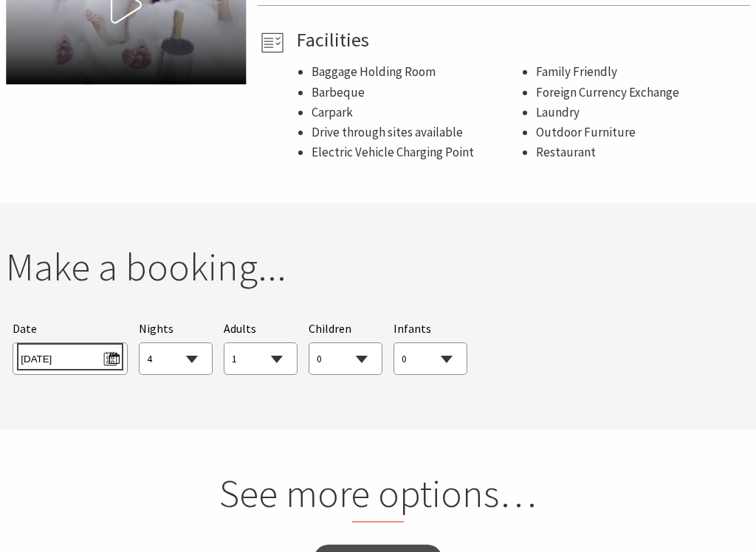  I want to click on span: Infants, so click(412, 329).